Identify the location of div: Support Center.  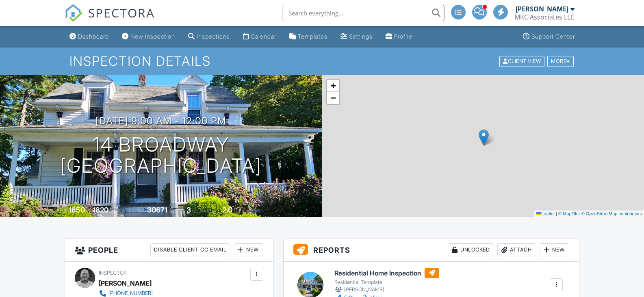
(553, 36).